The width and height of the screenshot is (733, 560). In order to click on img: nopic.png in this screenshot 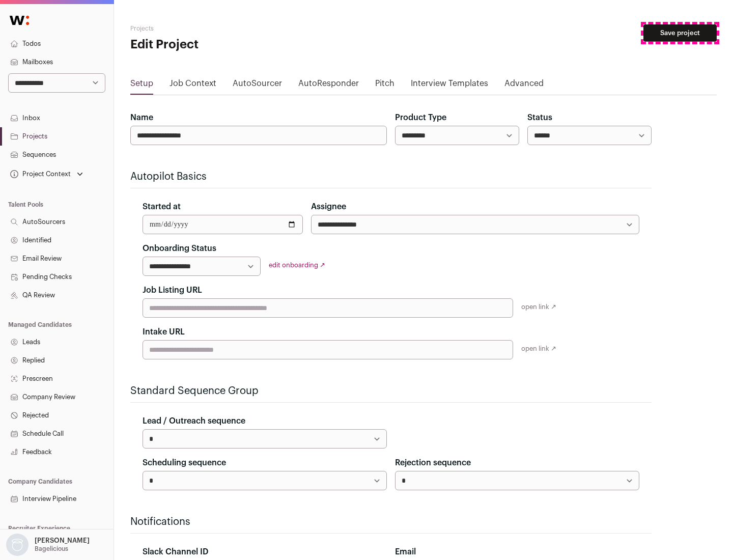, I will do `click(17, 544)`.